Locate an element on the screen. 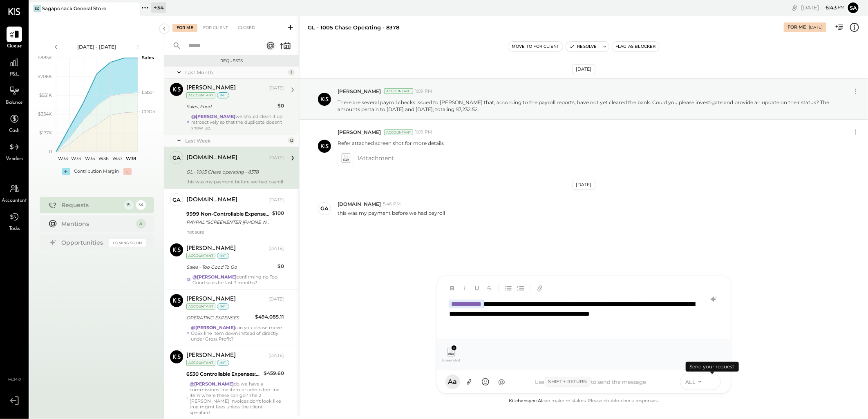  a: Balance is located at coordinates (14, 95).